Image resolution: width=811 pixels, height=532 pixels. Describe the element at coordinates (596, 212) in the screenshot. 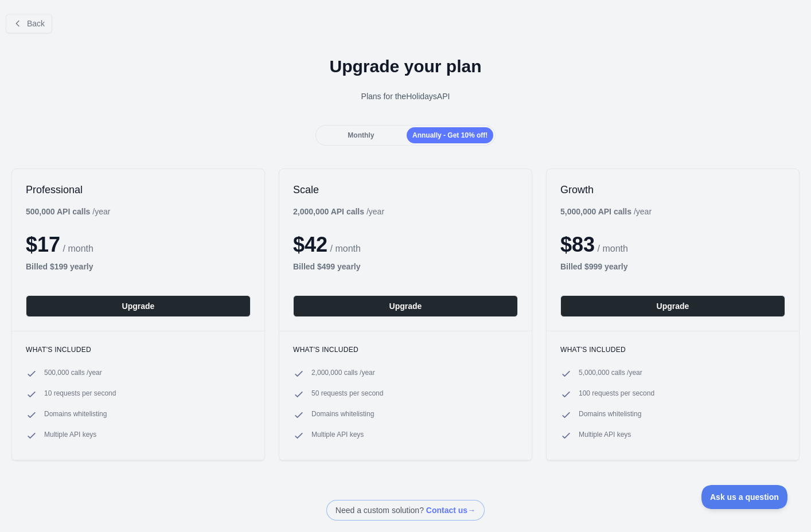

I see `b: 5,000,000 API calls` at that location.